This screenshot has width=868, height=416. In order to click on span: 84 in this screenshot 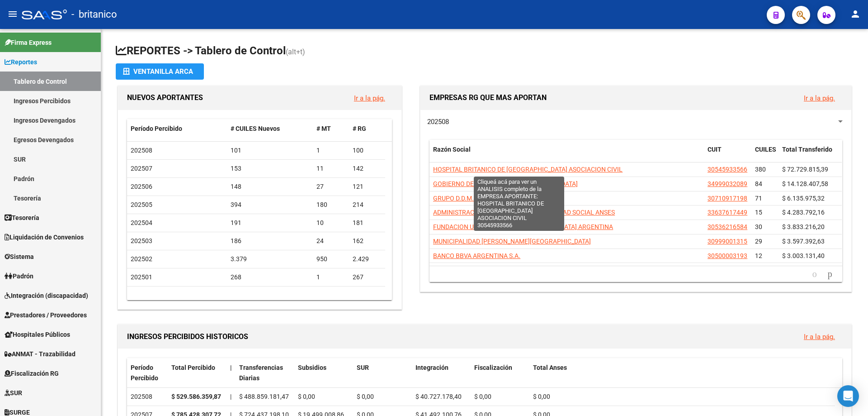, I will do `click(759, 184)`.